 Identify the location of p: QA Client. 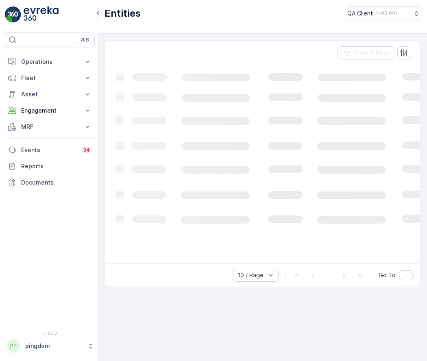
(360, 13).